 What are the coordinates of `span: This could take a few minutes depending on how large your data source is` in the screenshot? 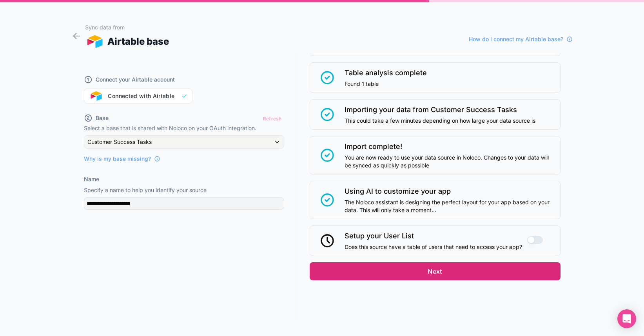 It's located at (440, 121).